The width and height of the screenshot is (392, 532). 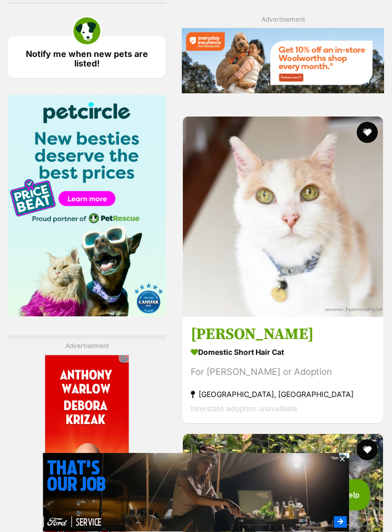 I want to click on a: Notify me when new pets are listed!, so click(x=87, y=57).